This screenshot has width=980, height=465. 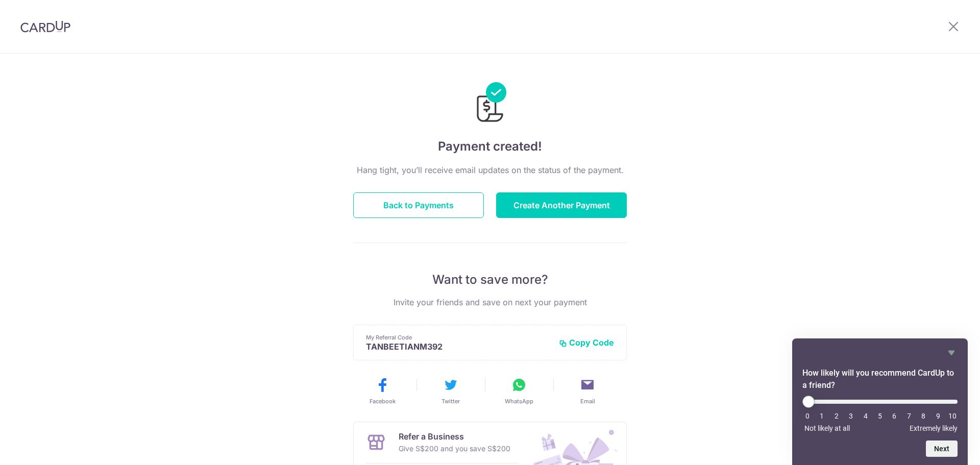 What do you see at coordinates (880, 416) in the screenshot?
I see `li: 5` at bounding box center [880, 416].